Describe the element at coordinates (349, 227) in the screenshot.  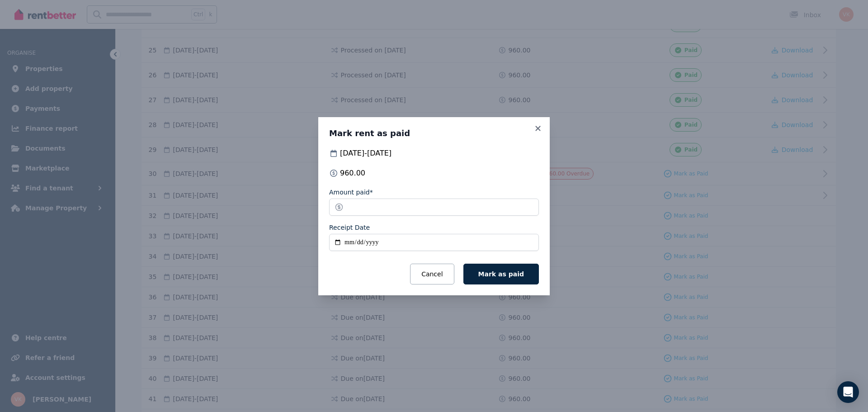
I see `label: Receipt Date` at that location.